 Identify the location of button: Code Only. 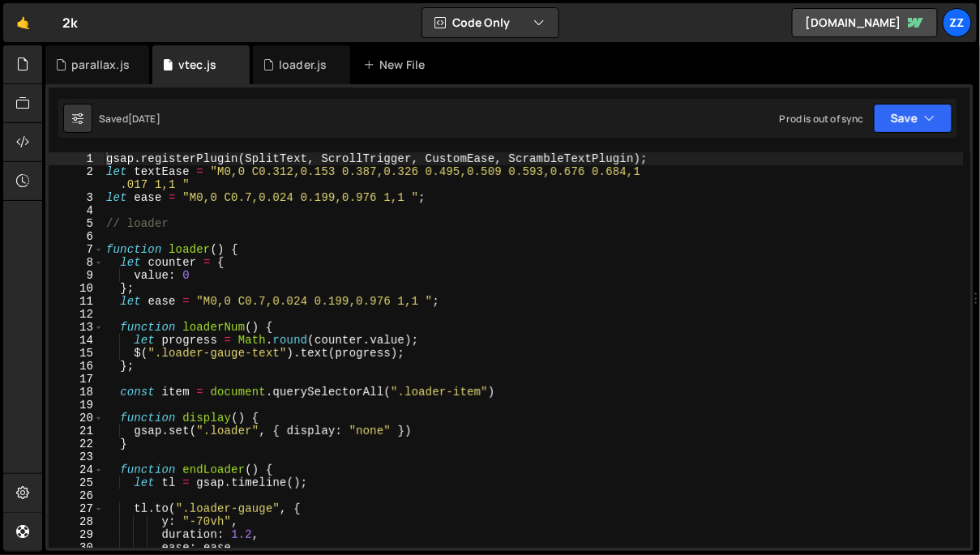
(490, 23).